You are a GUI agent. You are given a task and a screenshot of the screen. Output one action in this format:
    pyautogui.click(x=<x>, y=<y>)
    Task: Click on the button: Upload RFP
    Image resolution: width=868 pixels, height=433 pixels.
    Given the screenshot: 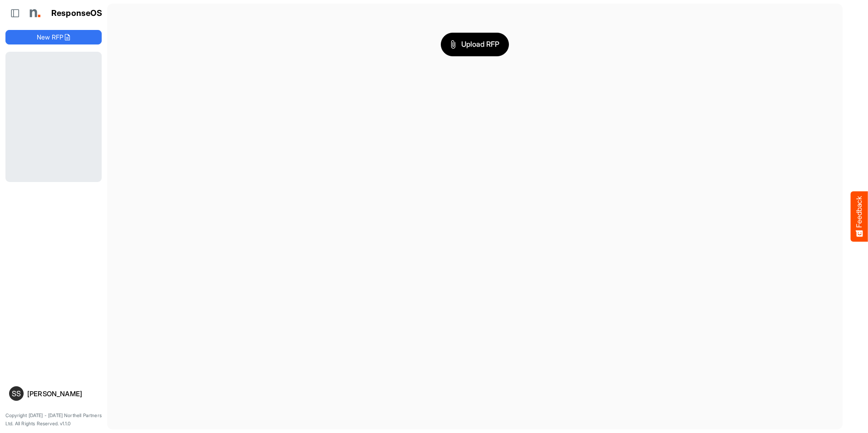 What is the action you would take?
    pyautogui.click(x=475, y=45)
    